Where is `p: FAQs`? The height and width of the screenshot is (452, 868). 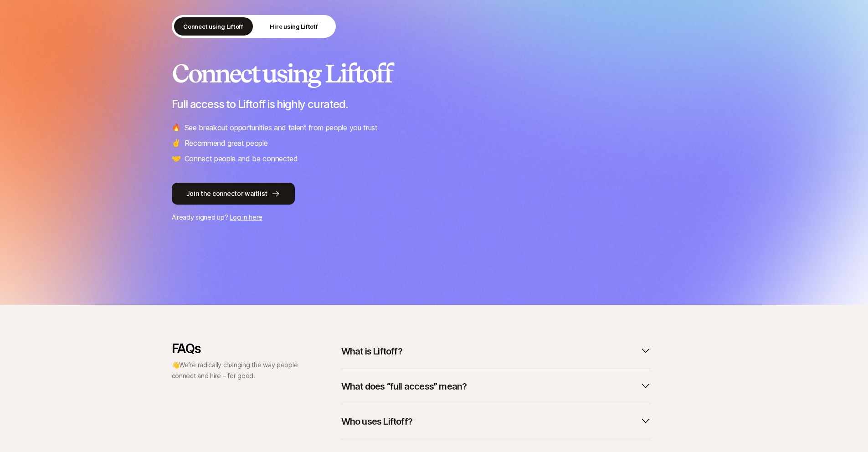
p: FAQs is located at coordinates (235, 348).